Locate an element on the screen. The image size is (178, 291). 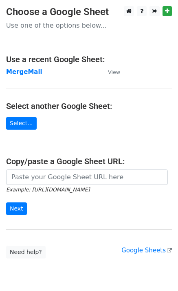
a: Select... is located at coordinates (21, 123).